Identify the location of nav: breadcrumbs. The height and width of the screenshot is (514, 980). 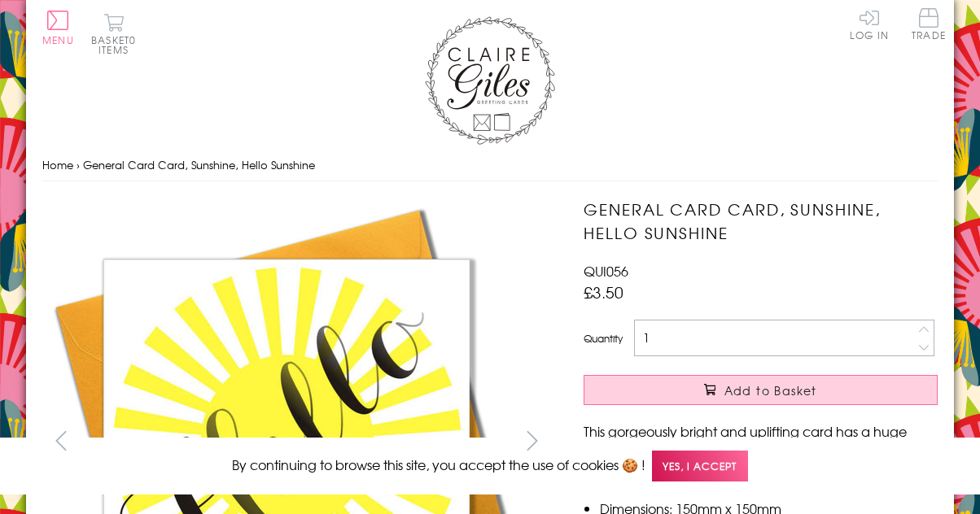
(490, 165).